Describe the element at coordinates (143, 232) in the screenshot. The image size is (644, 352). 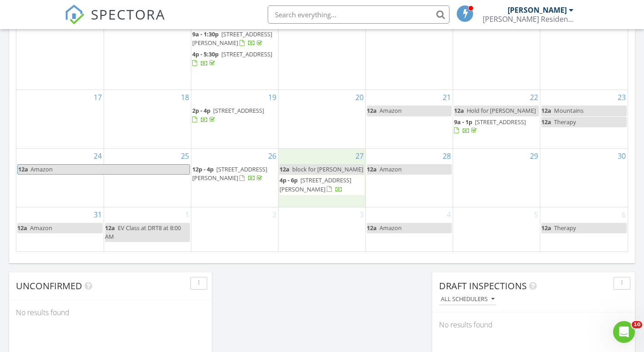
I see `span: EV Class at DRT8 at 8:00 AM` at that location.